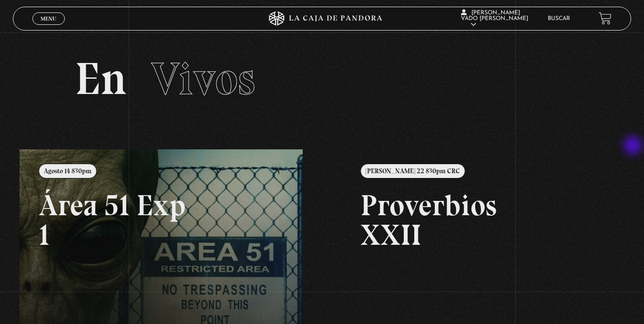  What do you see at coordinates (203, 78) in the screenshot?
I see `span: Vivos` at bounding box center [203, 78].